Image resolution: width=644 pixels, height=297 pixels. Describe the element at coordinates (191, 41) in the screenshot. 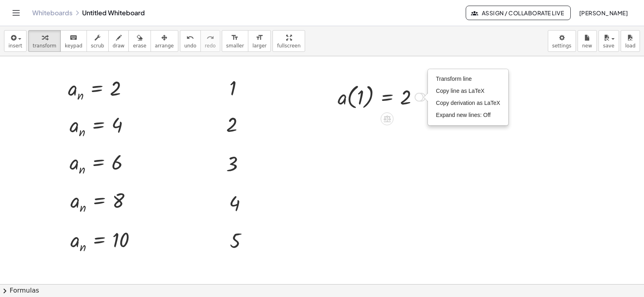

I see `button: undoundo` at that location.